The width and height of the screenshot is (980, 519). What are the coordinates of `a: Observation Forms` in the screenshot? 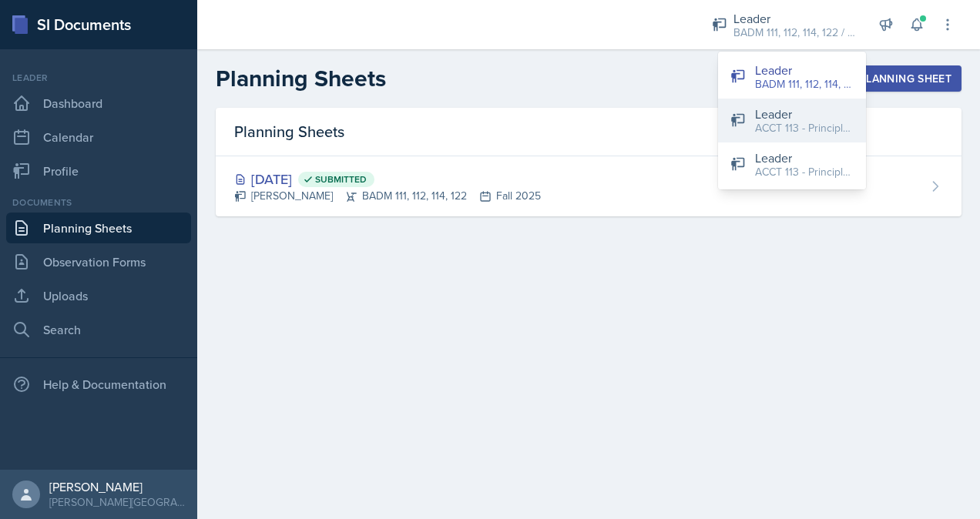 It's located at (99, 262).